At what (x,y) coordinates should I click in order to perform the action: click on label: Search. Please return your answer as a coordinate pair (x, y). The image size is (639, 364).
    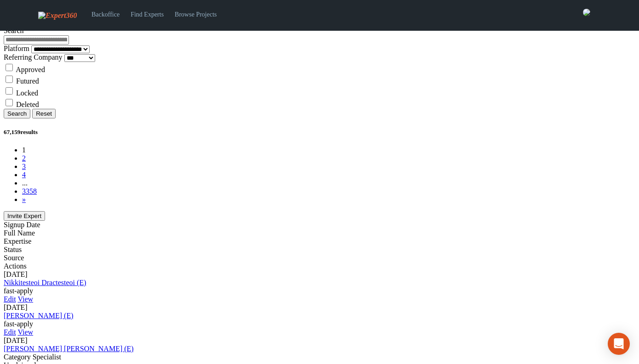
    Looking at the image, I should click on (14, 30).